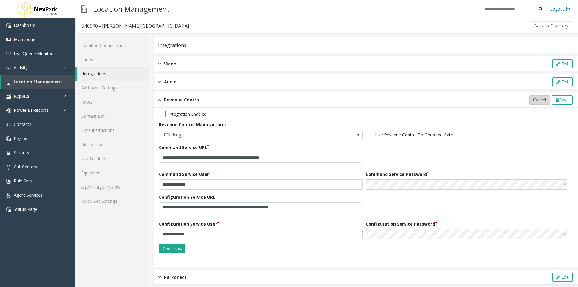 The image size is (578, 287). What do you see at coordinates (113, 102) in the screenshot?
I see `a: Rates` at bounding box center [113, 102].